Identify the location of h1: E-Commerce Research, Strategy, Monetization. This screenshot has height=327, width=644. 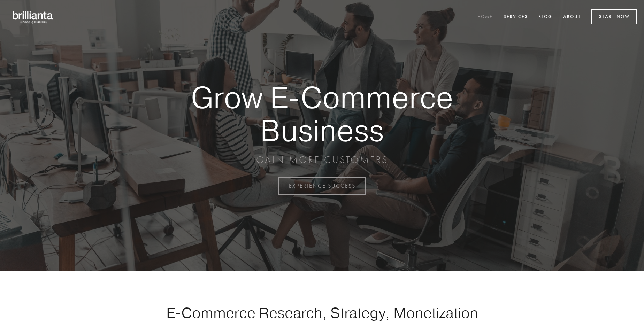
(322, 313).